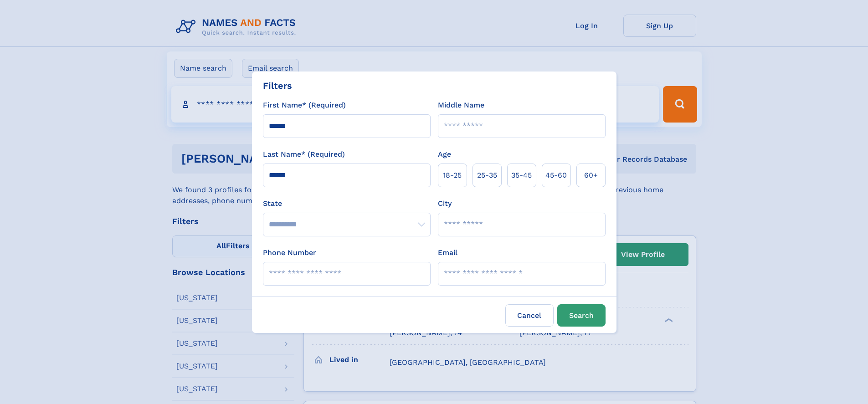 The width and height of the screenshot is (868, 404). I want to click on span: 45‑60, so click(556, 175).